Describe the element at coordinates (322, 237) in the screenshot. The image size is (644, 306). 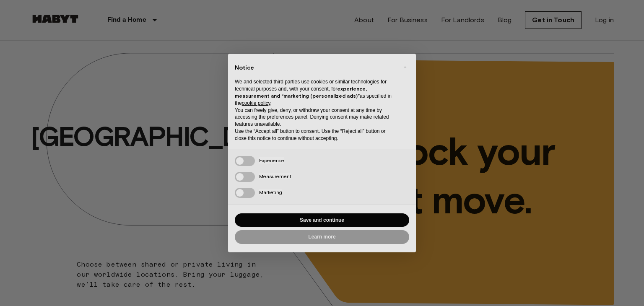
I see `button: Learn more` at that location.